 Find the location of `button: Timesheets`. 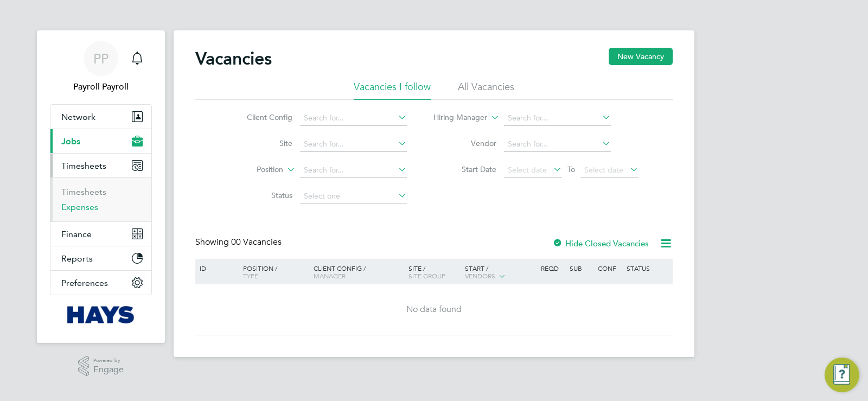

button: Timesheets is located at coordinates (101, 165).